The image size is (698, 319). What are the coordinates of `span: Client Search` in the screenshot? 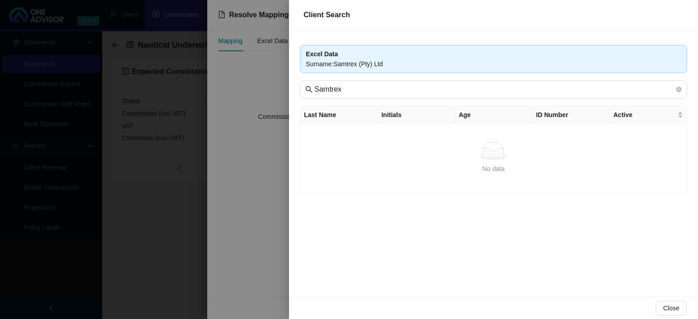 It's located at (327, 15).